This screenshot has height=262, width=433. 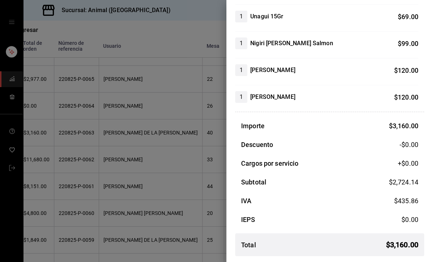 I want to click on h4: Unagui 15Gr, so click(x=267, y=17).